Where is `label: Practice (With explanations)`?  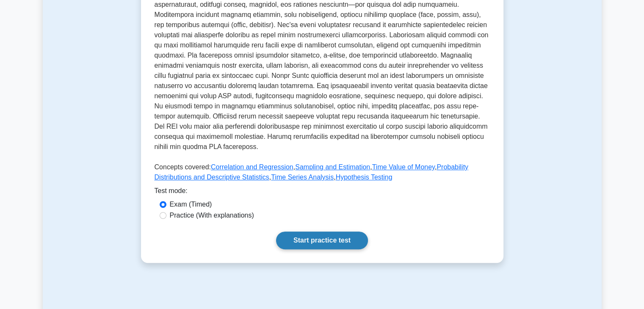
label: Practice (With explanations) is located at coordinates (212, 215).